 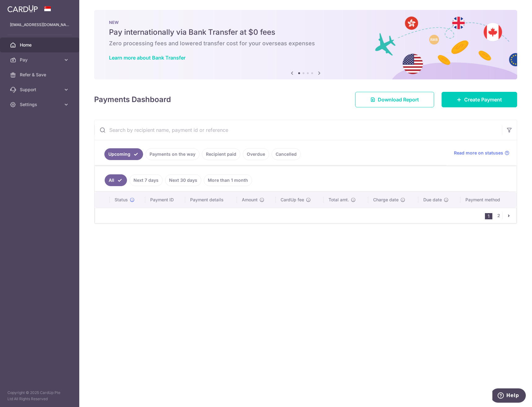 What do you see at coordinates (221, 154) in the screenshot?
I see `a: Recipient paid` at bounding box center [221, 154].